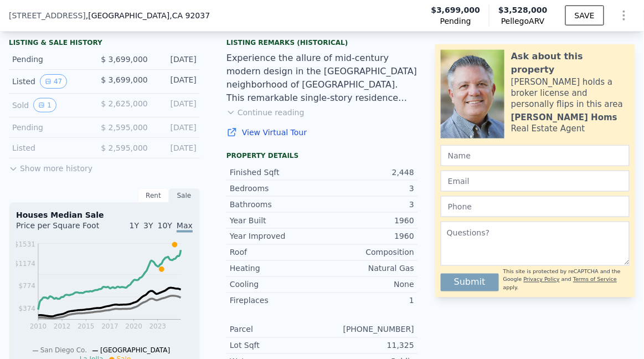 The height and width of the screenshot is (359, 644). I want to click on div: Rent, so click(153, 195).